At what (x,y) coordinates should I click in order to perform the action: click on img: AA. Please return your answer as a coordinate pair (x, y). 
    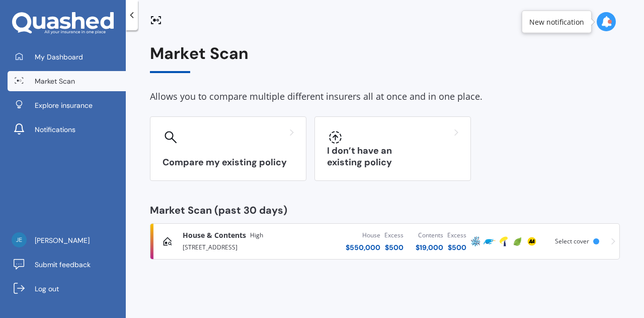
    Looking at the image, I should click on (532, 241).